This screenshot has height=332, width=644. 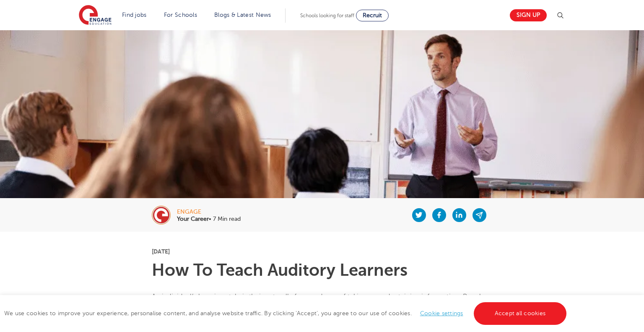 I want to click on span: We use cookies to improve your experience, personalise content, and analyse website traffic. By c..., so click(x=286, y=313).